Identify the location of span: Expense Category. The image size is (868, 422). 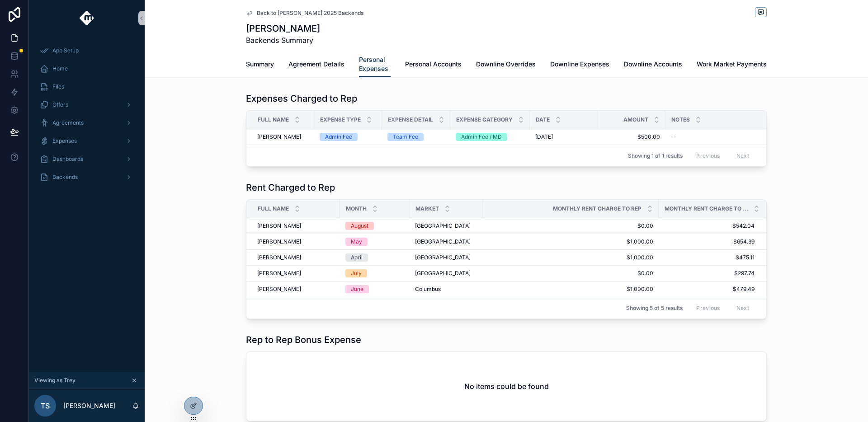
(484, 120).